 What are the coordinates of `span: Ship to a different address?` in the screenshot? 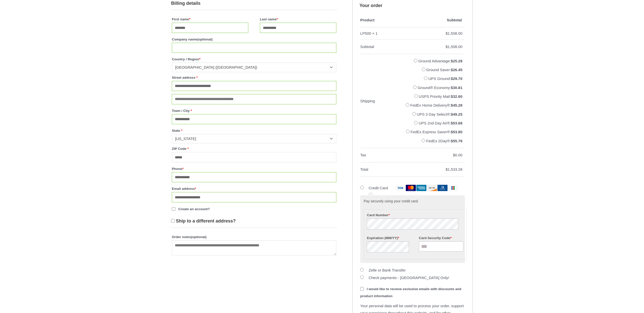 It's located at (206, 221).